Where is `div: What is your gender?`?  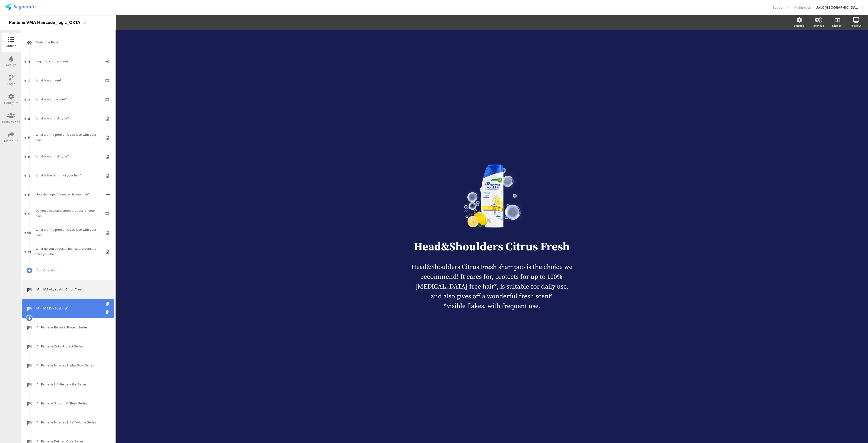 div: What is your gender? is located at coordinates (68, 100).